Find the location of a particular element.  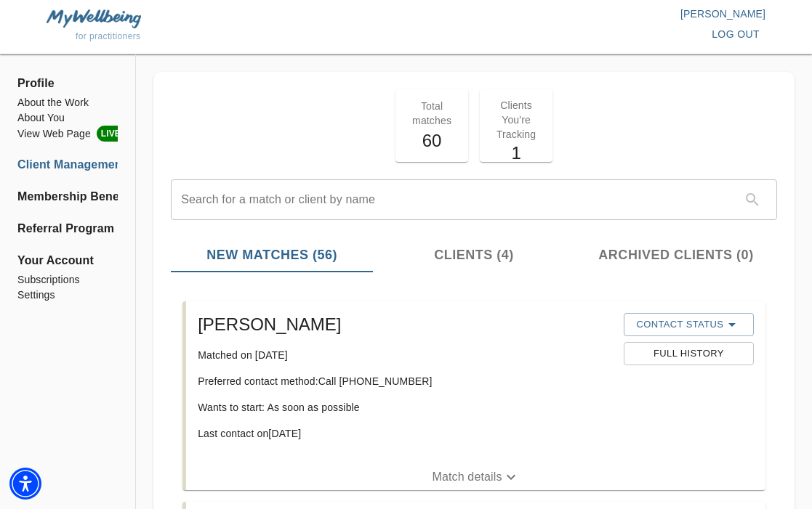

span: Your Account is located at coordinates (68, 261).